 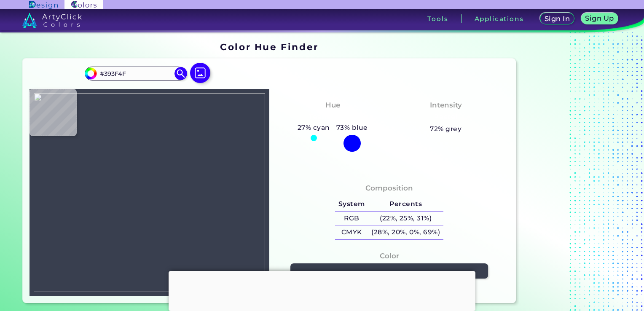 I want to click on input: type color.., so click(x=136, y=73).